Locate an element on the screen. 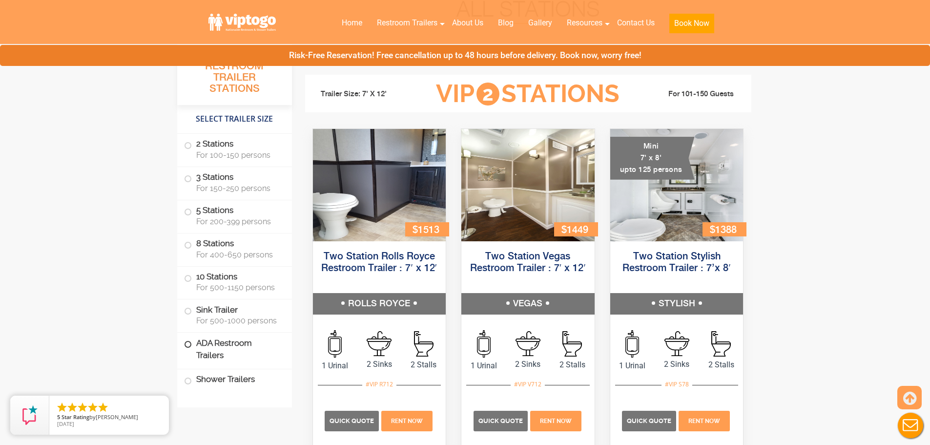  h5: ROLLS ROYCE is located at coordinates (379, 304).